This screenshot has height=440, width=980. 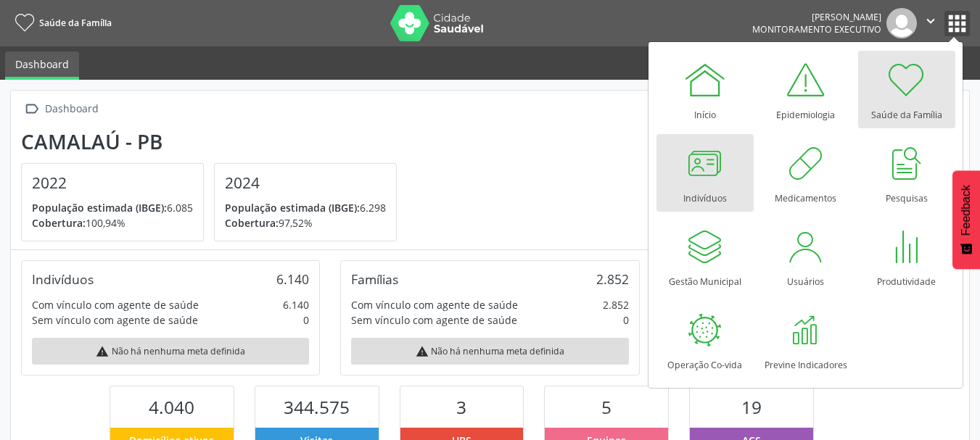 What do you see at coordinates (214, 141) in the screenshot?
I see `div: Camalaú - PB` at bounding box center [214, 141].